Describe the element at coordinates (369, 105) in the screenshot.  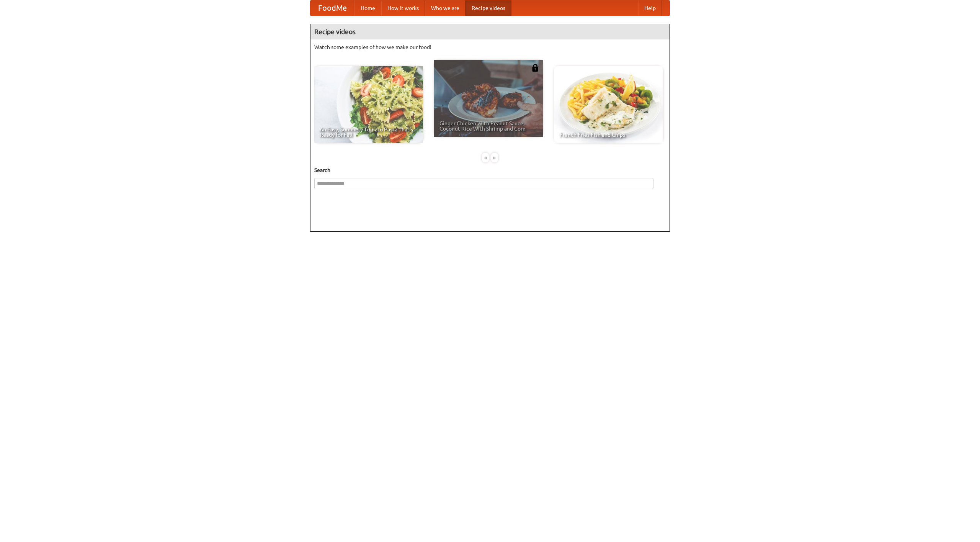
I see `a: An Easy, Summery Tomato Pasta That's Ready for Fall` at that location.